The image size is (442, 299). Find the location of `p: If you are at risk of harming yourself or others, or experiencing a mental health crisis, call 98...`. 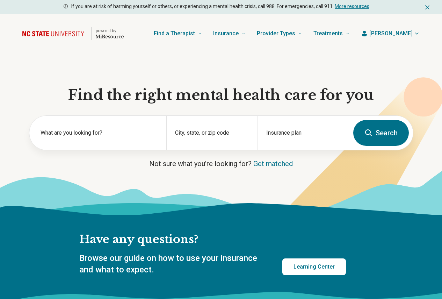

p: If you are at risk of harming yourself or others, or experiencing a mental health crisis, call 98... is located at coordinates (220, 6).